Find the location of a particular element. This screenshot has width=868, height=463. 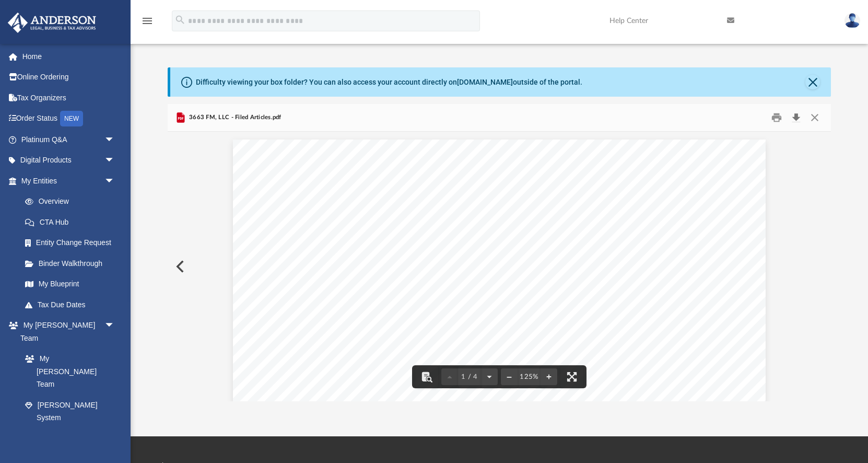

button: Zoom out is located at coordinates (509, 377).